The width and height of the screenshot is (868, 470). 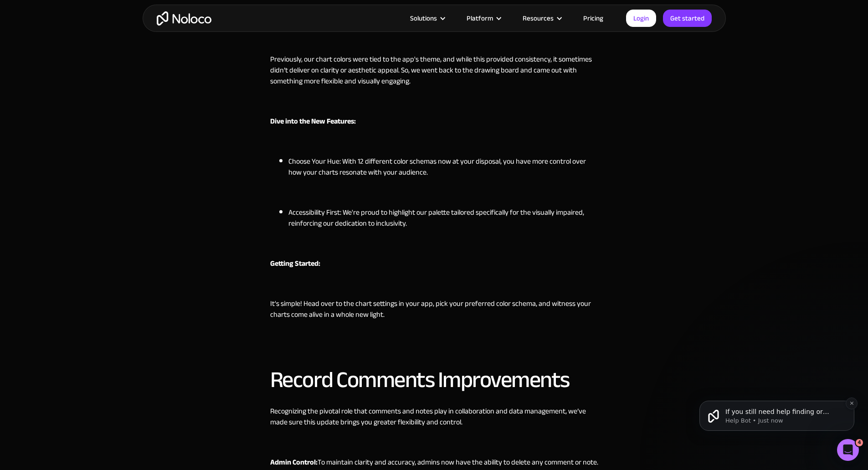 What do you see at coordinates (687, 18) in the screenshot?
I see `a: Get started` at bounding box center [687, 18].